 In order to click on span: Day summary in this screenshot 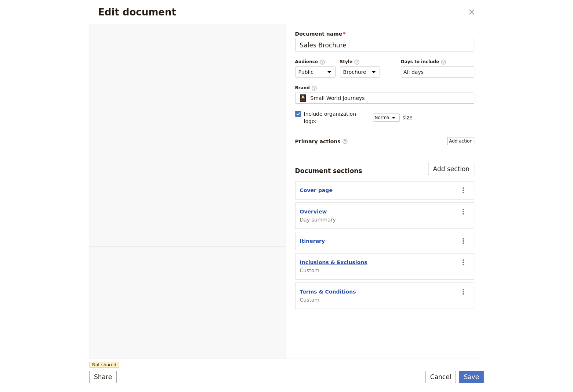, I will do `click(318, 220)`.